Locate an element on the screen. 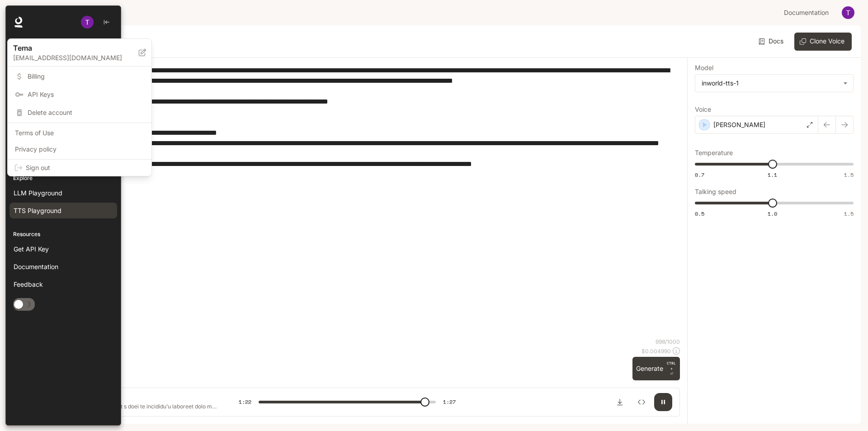 The height and width of the screenshot is (431, 868). div: Sign out is located at coordinates (79, 168).